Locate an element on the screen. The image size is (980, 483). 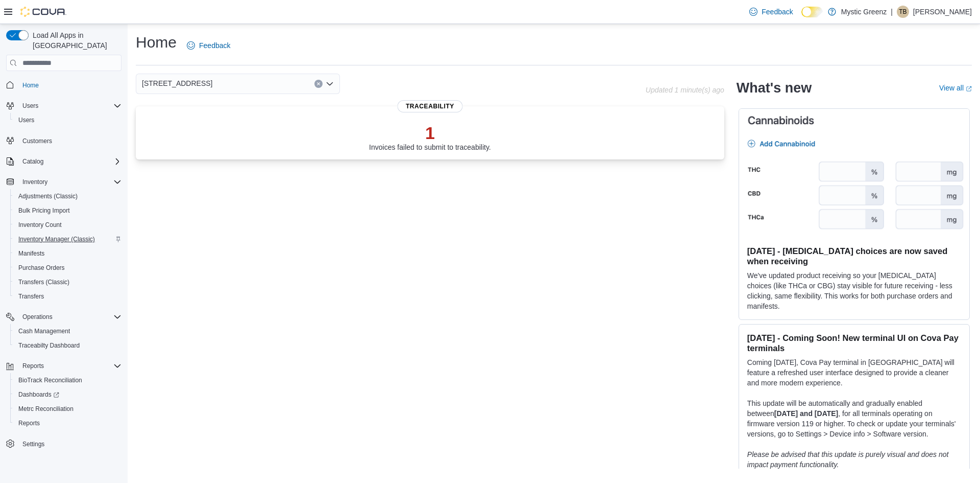
h2: What's new is located at coordinates (774, 88).